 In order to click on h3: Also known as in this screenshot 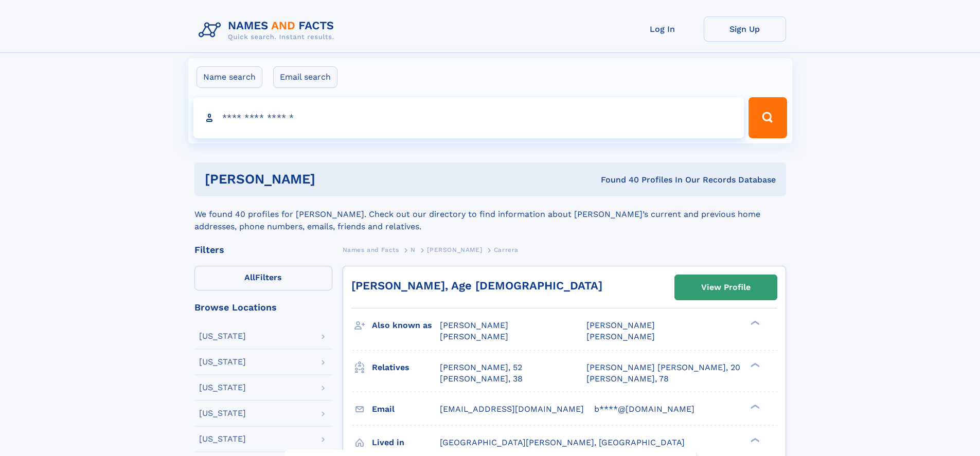, I will do `click(405, 326)`.